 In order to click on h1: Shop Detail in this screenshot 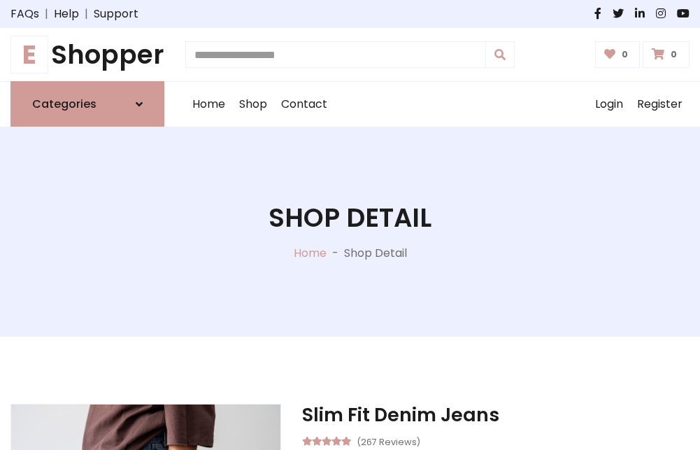, I will do `click(350, 217)`.